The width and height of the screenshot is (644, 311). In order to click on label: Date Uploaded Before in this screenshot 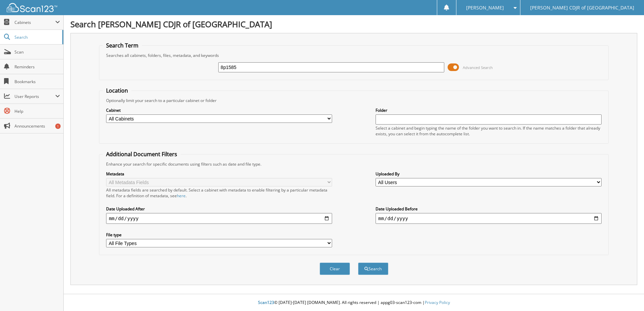, I will do `click(488, 209)`.